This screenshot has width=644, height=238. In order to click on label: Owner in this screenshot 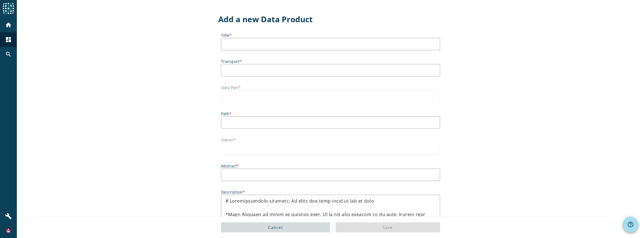, I will do `click(331, 140)`.